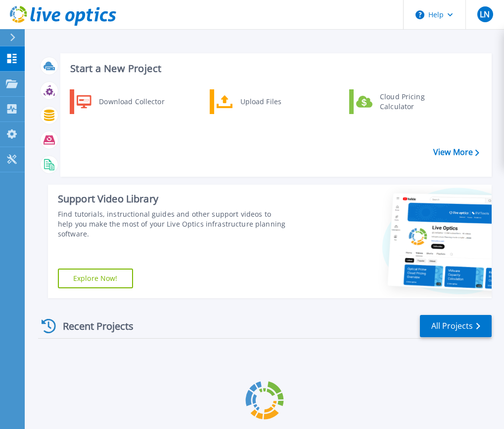 The image size is (504, 429). What do you see at coordinates (485, 14) in the screenshot?
I see `span: LN` at bounding box center [485, 14].